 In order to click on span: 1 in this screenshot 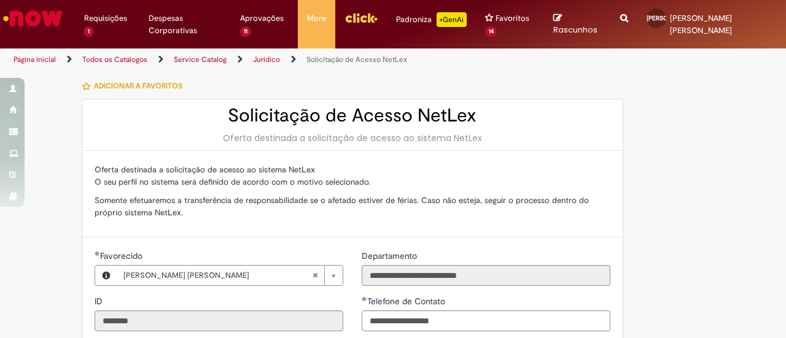, I will do `click(88, 31)`.